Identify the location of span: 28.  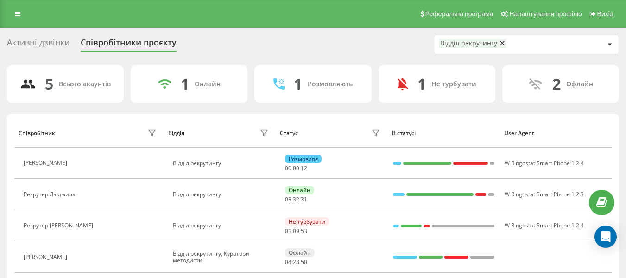
(296, 262).